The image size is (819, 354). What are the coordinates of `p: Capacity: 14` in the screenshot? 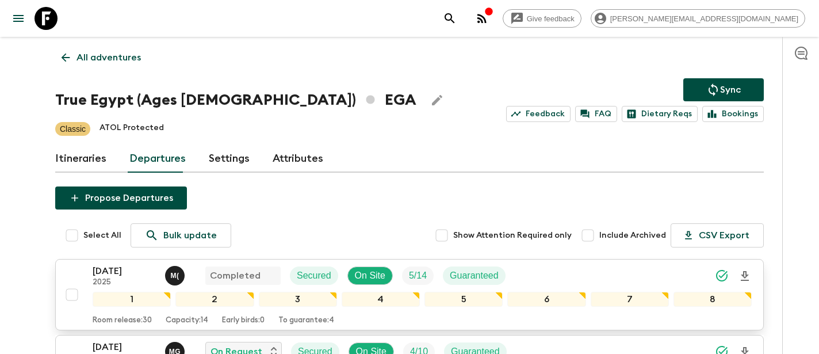 It's located at (187, 321).